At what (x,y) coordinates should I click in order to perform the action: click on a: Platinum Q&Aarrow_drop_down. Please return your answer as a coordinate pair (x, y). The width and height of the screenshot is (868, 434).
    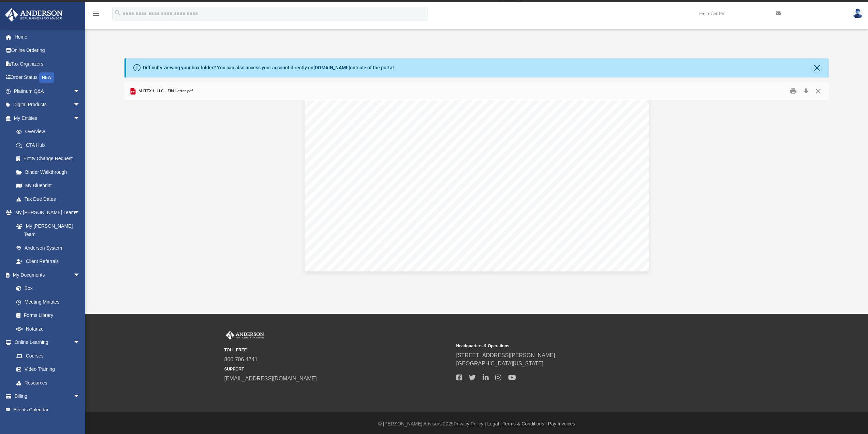
    Looking at the image, I should click on (48, 91).